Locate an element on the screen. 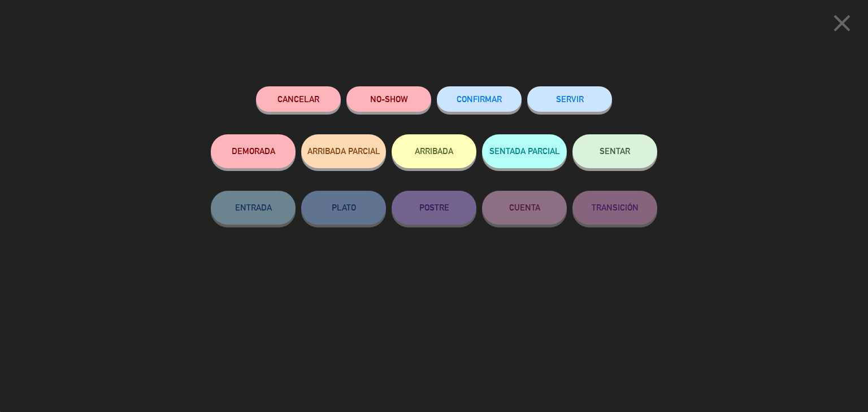 The image size is (868, 412). button: ARRIBADA PARCIAL is located at coordinates (343, 151).